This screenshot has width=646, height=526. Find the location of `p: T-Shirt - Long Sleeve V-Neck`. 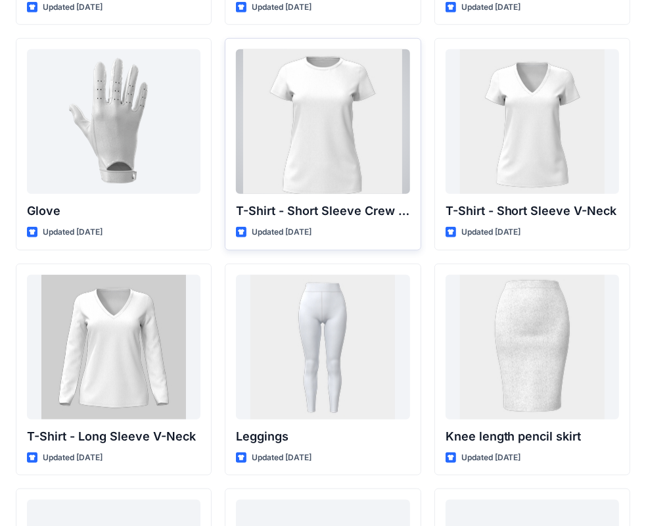

p: T-Shirt - Long Sleeve V-Neck is located at coordinates (114, 437).